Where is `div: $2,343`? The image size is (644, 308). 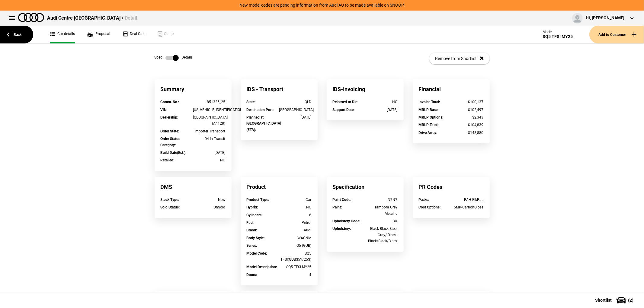 div: $2,343 is located at coordinates (467, 117).